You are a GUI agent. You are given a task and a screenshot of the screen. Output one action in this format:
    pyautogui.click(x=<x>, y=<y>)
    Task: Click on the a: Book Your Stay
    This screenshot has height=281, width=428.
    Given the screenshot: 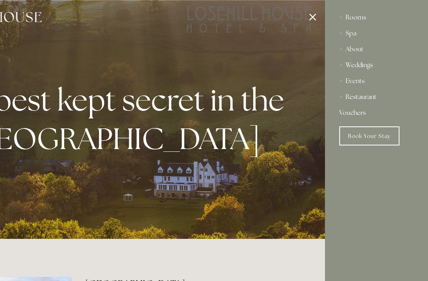 What is the action you would take?
    pyautogui.click(x=370, y=136)
    